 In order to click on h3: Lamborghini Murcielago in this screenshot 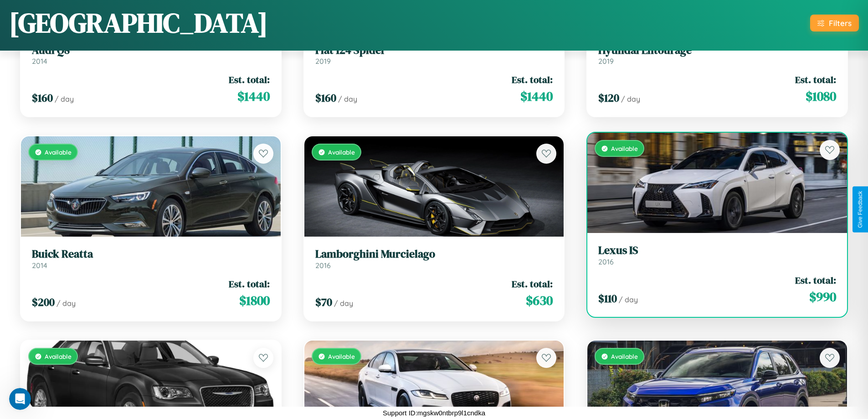, I will do `click(434, 254)`.